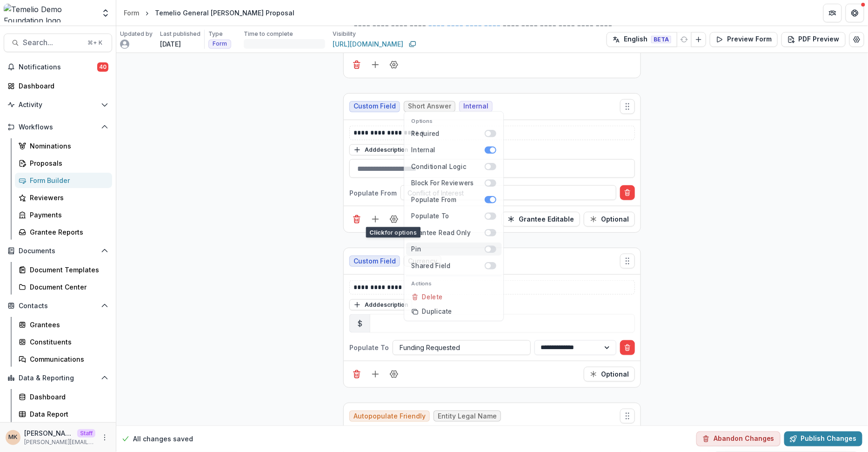 Image resolution: width=868 pixels, height=452 pixels. I want to click on div: Proposals, so click(67, 163).